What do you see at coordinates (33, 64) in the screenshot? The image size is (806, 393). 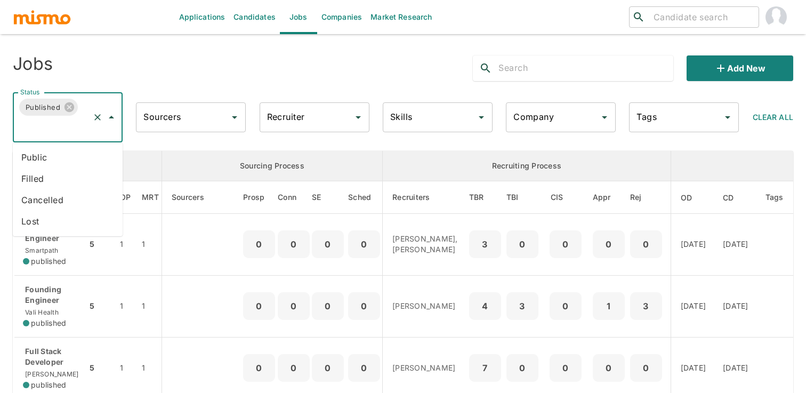 I see `h4: Jobs` at bounding box center [33, 64].